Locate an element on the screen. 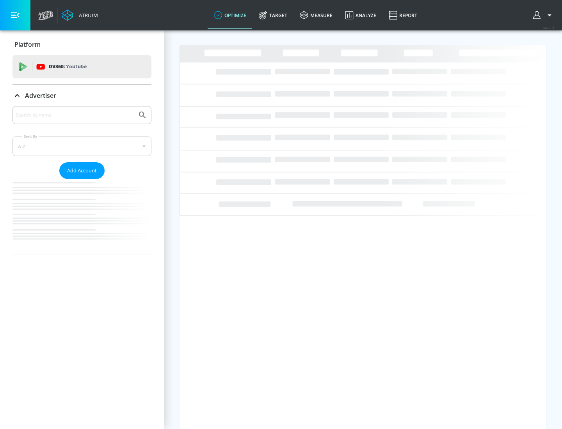 The height and width of the screenshot is (429, 562). div: Platform is located at coordinates (82, 45).